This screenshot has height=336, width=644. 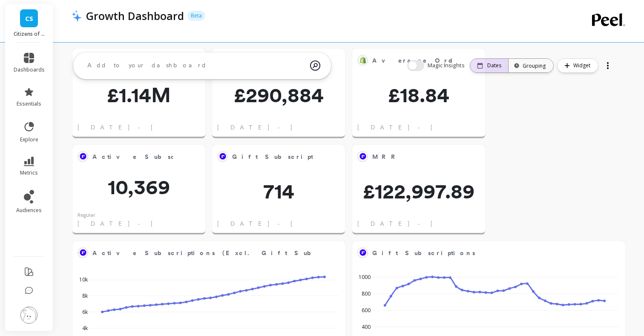 I want to click on div: Grouping, so click(x=530, y=66).